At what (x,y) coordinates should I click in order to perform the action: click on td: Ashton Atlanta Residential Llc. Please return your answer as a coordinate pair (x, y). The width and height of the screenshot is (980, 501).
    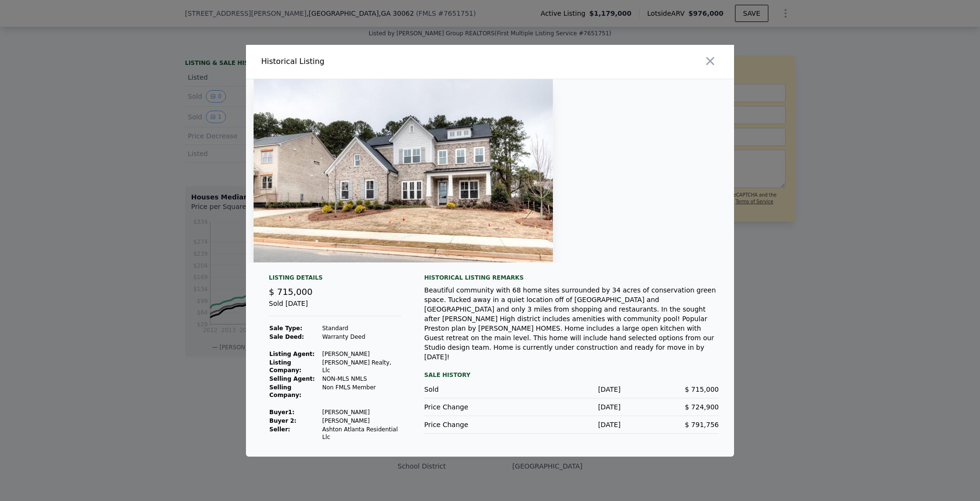
    Looking at the image, I should click on (361, 433).